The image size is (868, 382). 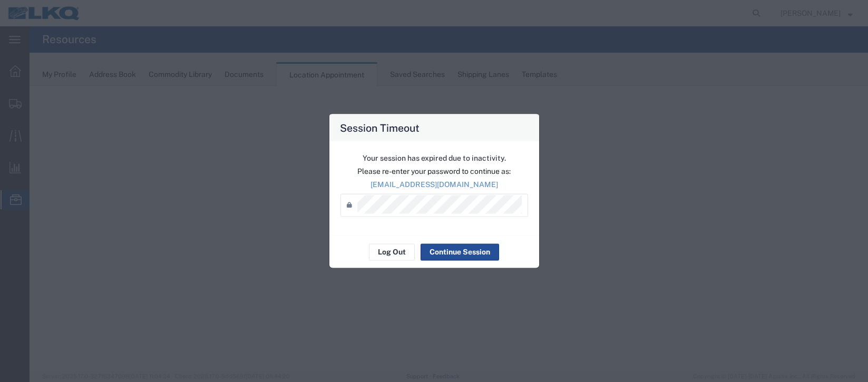 I want to click on h4: Session Timeout, so click(x=379, y=127).